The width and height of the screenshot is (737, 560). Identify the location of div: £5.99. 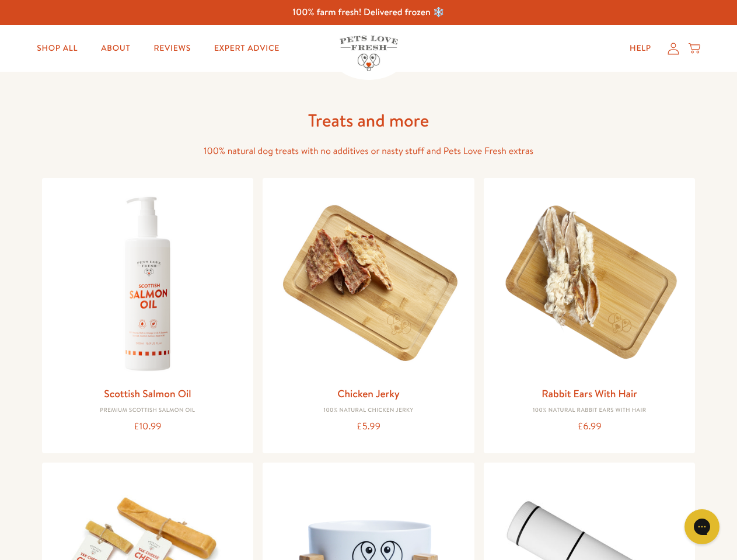
(368, 426).